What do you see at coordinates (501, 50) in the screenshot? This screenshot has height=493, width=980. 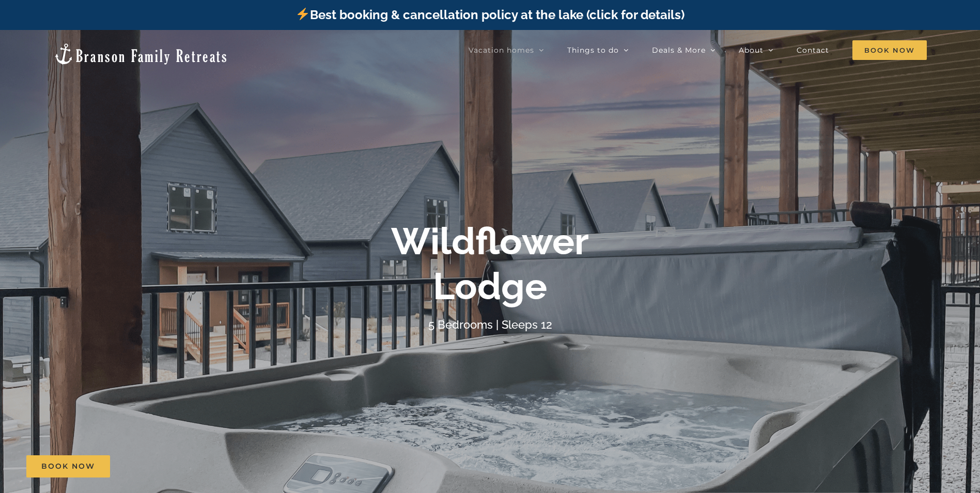 I see `span: Vacation homes` at bounding box center [501, 50].